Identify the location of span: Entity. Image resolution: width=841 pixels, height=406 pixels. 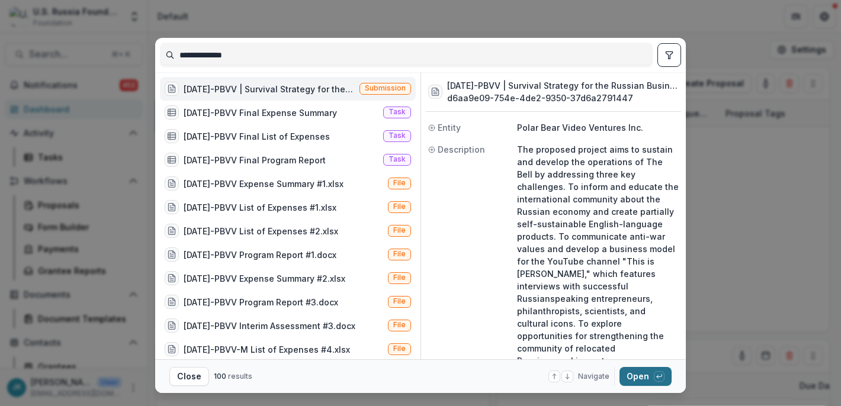
(449, 127).